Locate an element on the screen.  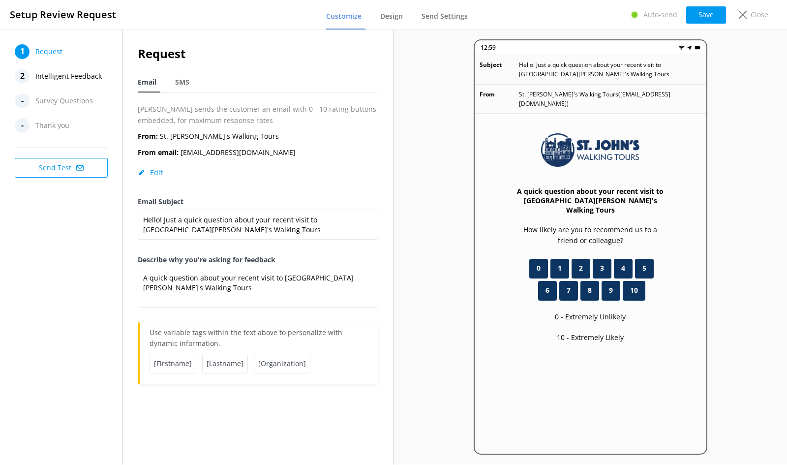
b: From: is located at coordinates (148, 136).